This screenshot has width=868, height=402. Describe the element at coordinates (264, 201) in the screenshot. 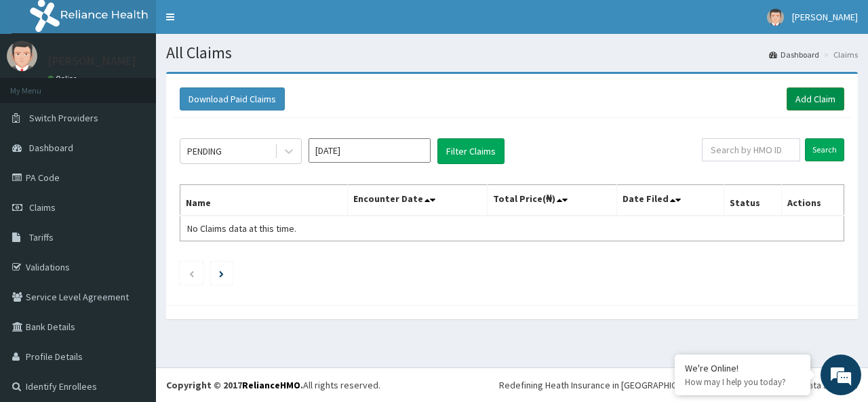

I see `th: Name` at that location.